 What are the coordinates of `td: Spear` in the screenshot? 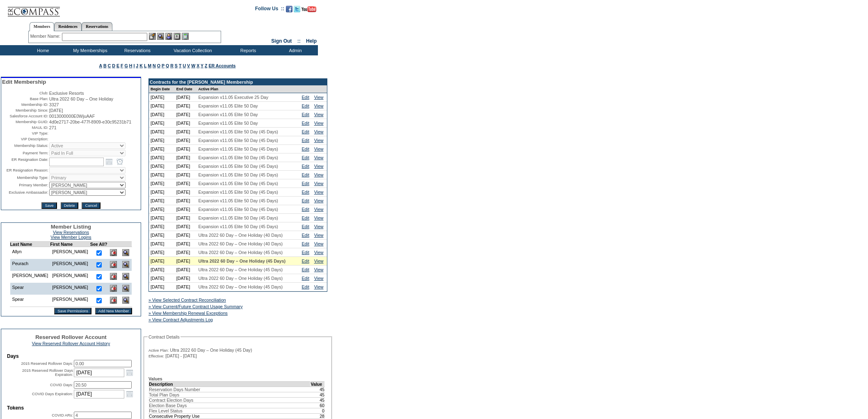 It's located at (30, 301).